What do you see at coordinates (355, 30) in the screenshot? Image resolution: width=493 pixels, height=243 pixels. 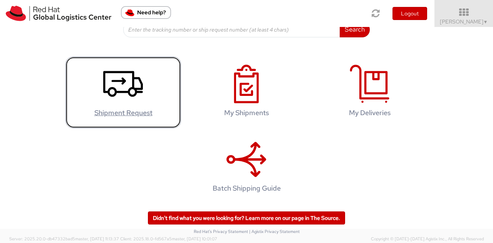 I see `button: Search` at bounding box center [355, 30].